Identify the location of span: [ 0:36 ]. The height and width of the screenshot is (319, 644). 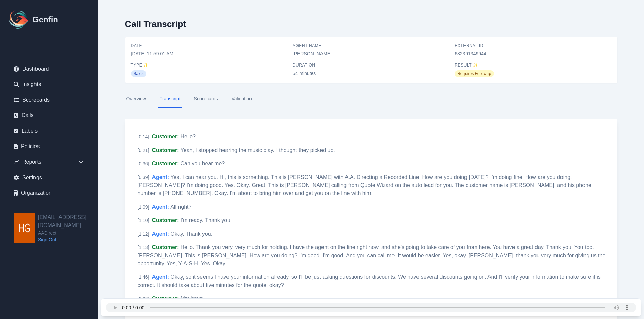
(144, 164).